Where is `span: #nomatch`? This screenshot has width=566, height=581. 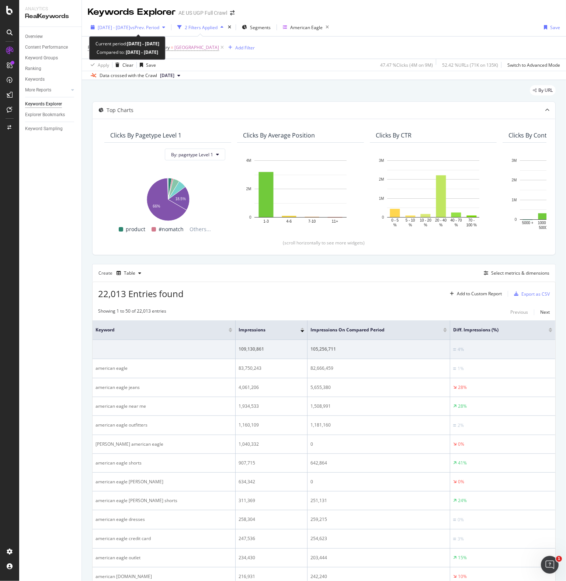 span: #nomatch is located at coordinates (171, 229).